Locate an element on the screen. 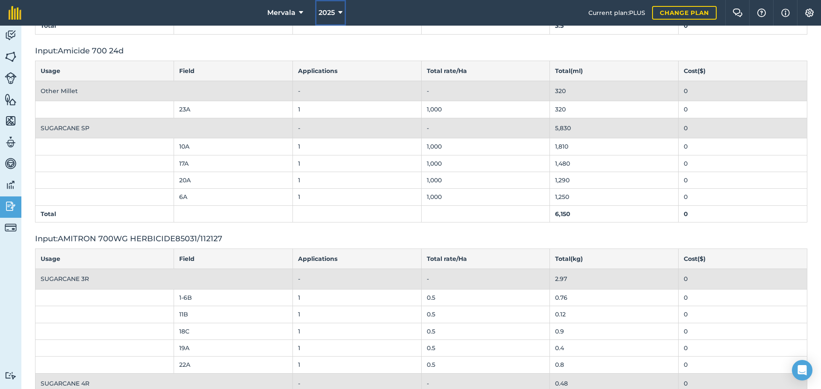 The width and height of the screenshot is (821, 389). td: 2.97 is located at coordinates (614, 279).